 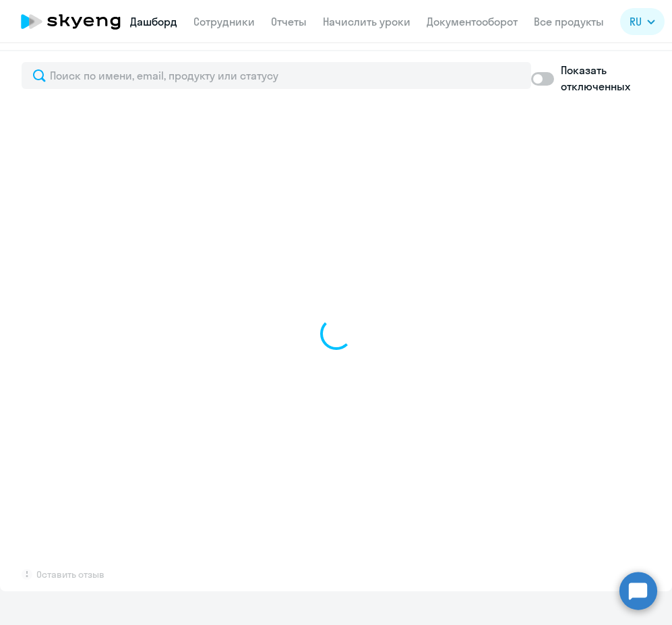 What do you see at coordinates (605, 79) in the screenshot?
I see `p: Показать отключенных` at bounding box center [605, 79].